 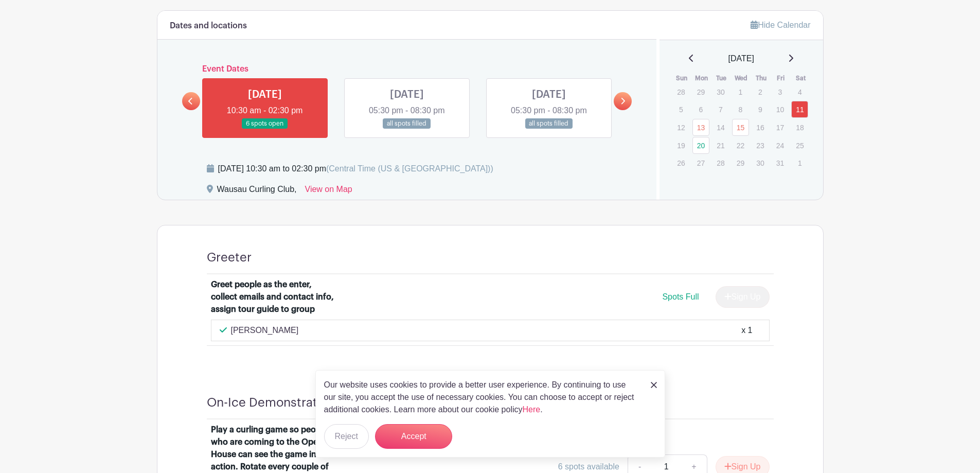 I want to click on p: 5, so click(x=681, y=109).